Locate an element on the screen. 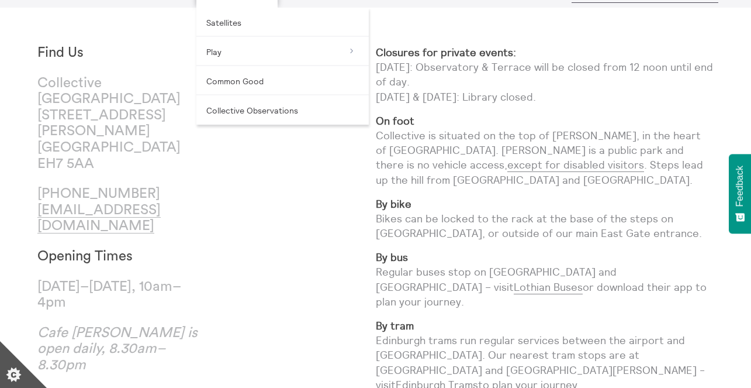 The image size is (751, 388). strong: By tram is located at coordinates (395, 325).